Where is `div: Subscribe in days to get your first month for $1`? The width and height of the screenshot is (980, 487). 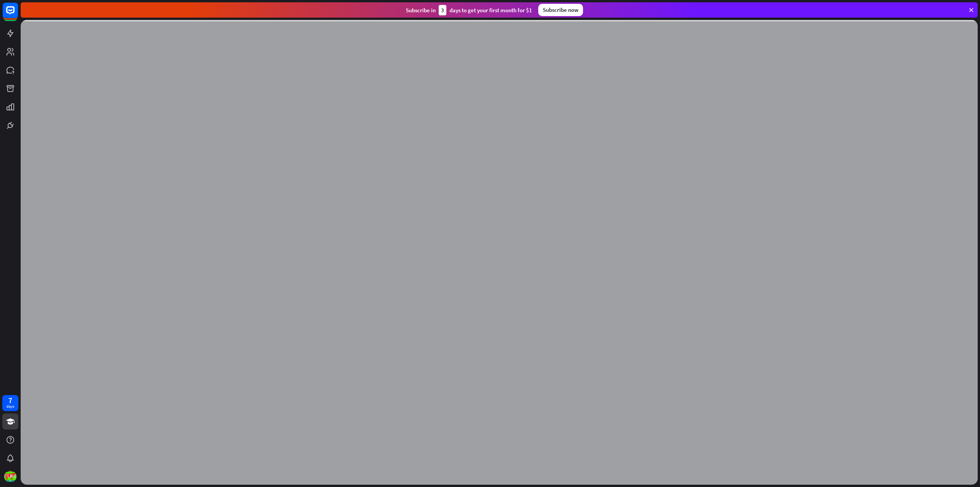
div: Subscribe in days to get your first month for $1 is located at coordinates (469, 10).